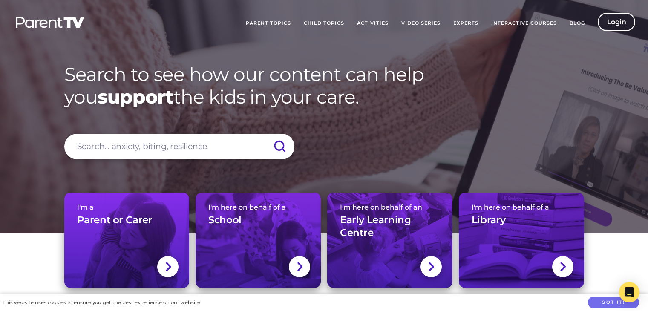 Image resolution: width=648 pixels, height=311 pixels. I want to click on div: This website uses cookies to ensure you get the best experience on our website., so click(102, 303).